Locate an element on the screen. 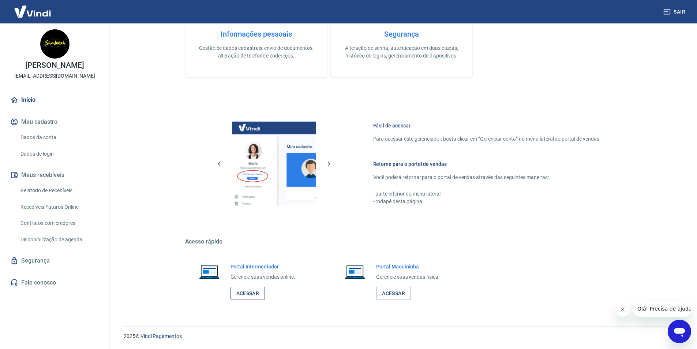 This screenshot has height=349, width=697. p: Gerencie suas vendas física. is located at coordinates (408, 277).